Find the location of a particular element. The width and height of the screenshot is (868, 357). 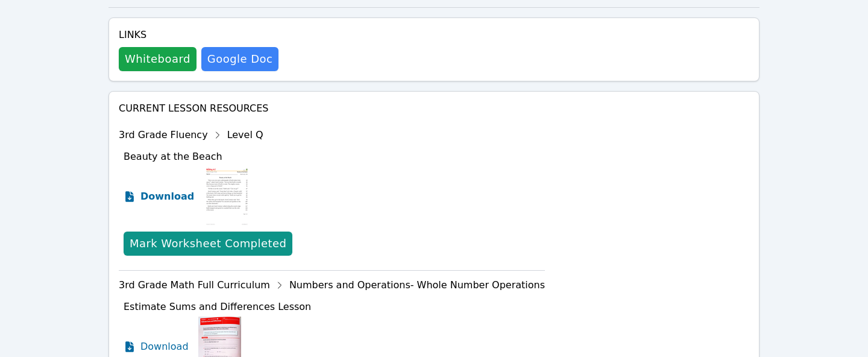

div: 3rd Grade Math Full Curriculum Numbers and Operations- Whole Number Operations is located at coordinates (332, 285).